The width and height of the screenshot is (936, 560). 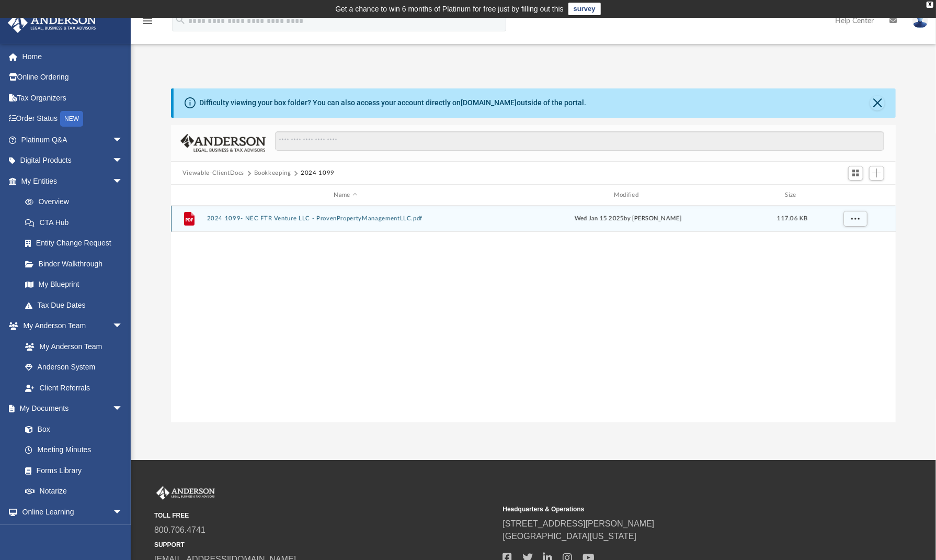 I want to click on span: 117.06 KB, so click(x=793, y=218).